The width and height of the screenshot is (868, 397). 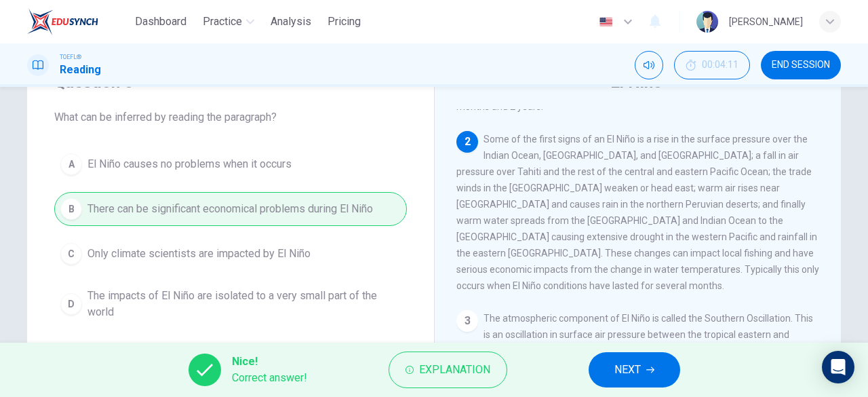 I want to click on div: Hide, so click(x=712, y=65).